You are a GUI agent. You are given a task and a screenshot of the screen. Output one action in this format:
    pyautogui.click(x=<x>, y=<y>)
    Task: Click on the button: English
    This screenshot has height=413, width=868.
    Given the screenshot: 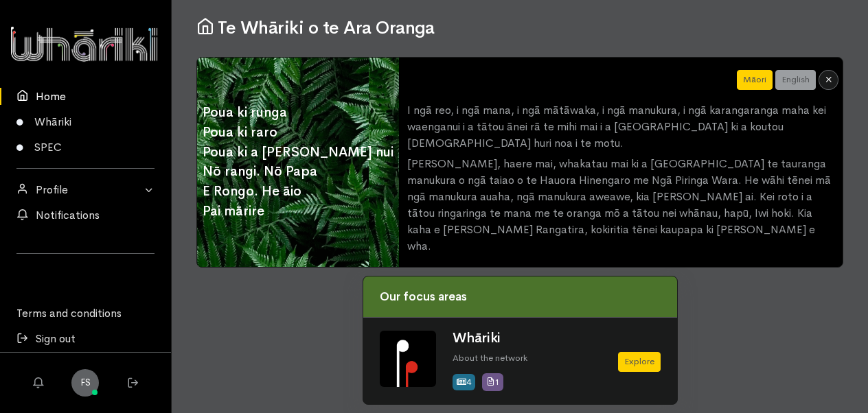 What is the action you would take?
    pyautogui.click(x=795, y=80)
    